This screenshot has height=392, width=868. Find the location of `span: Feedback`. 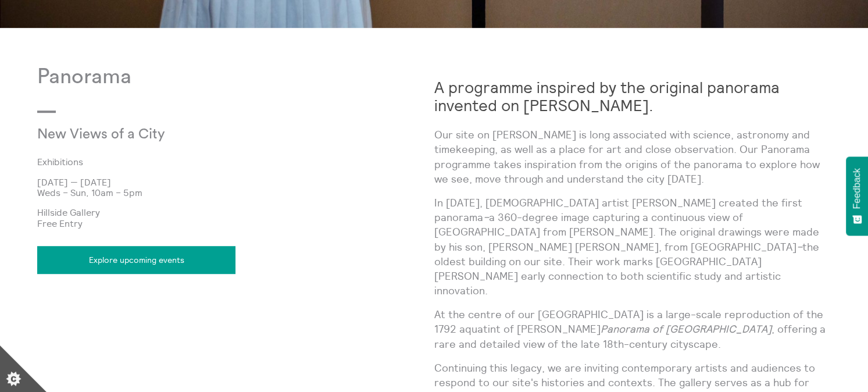

span: Feedback is located at coordinates (858, 188).